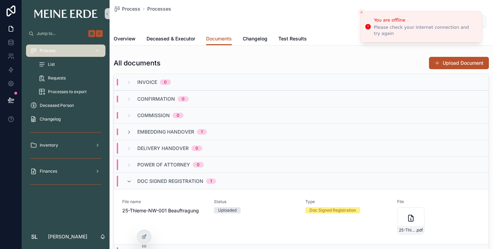 This screenshot has height=249, width=493. I want to click on span: Jump to..., so click(61, 34).